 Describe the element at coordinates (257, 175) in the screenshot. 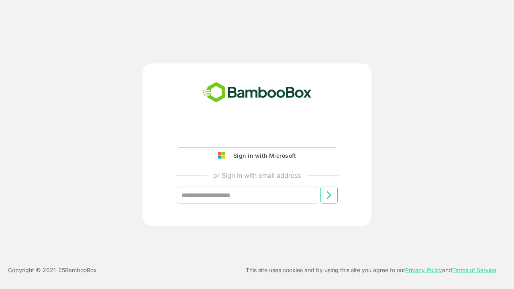

I see `p: or Sign in with email address` at that location.